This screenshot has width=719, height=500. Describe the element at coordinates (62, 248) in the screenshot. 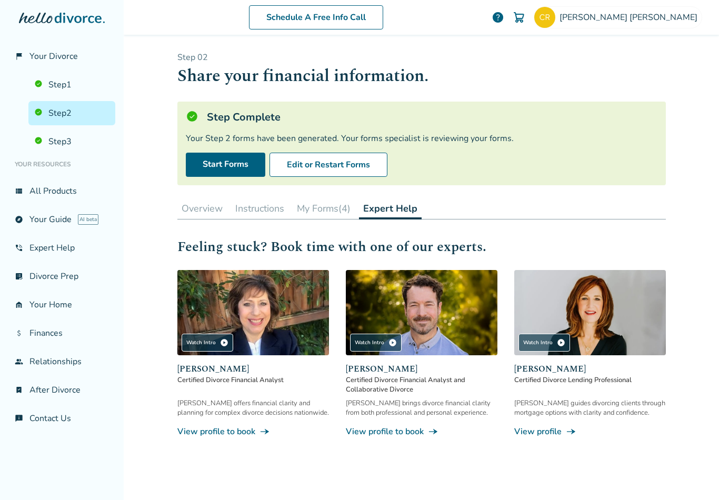

I see `a: phone_in_talkExpert Help` at that location.